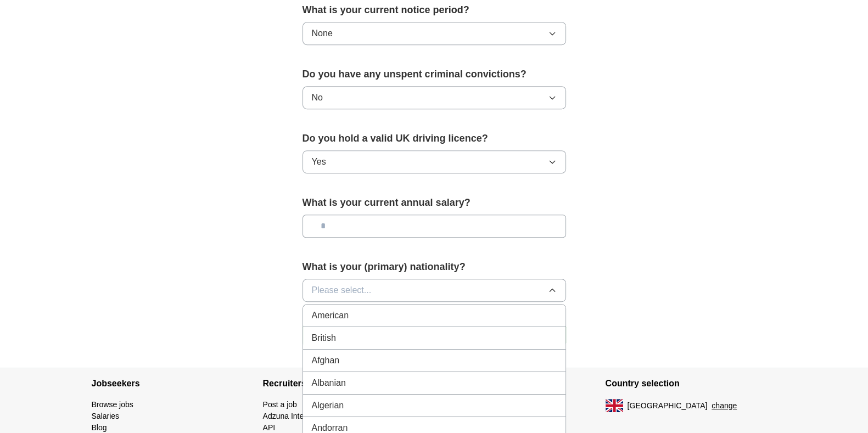  Describe the element at coordinates (434, 10) in the screenshot. I see `label: What is your current notice period?` at that location.